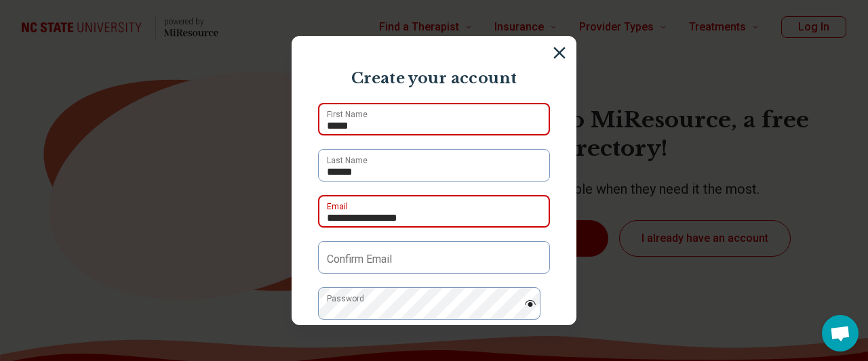 The height and width of the screenshot is (361, 868). What do you see at coordinates (434, 79) in the screenshot?
I see `p: Create your account` at bounding box center [434, 79].